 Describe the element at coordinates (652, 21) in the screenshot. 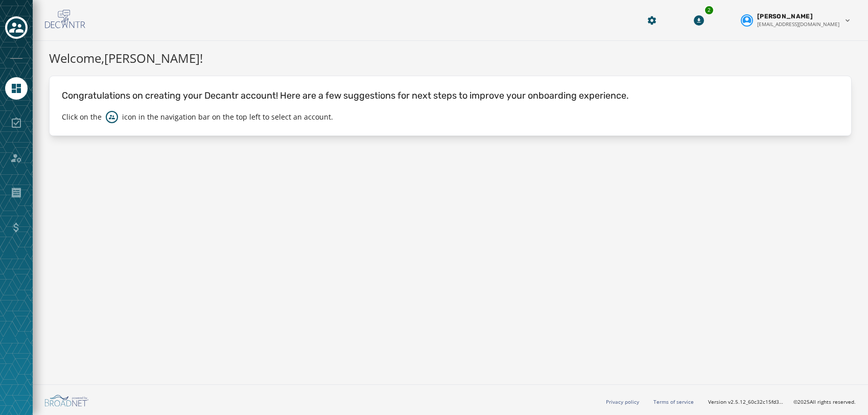

I see `button: Manage global settings` at that location.